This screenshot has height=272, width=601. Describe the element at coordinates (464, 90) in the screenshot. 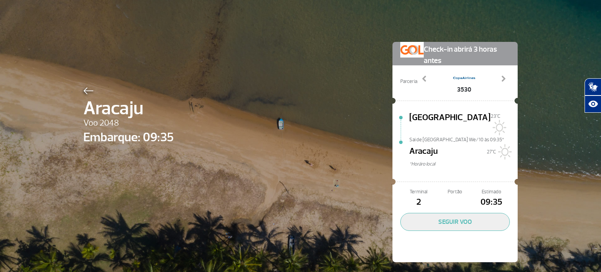

I see `span: 3530` at that location.